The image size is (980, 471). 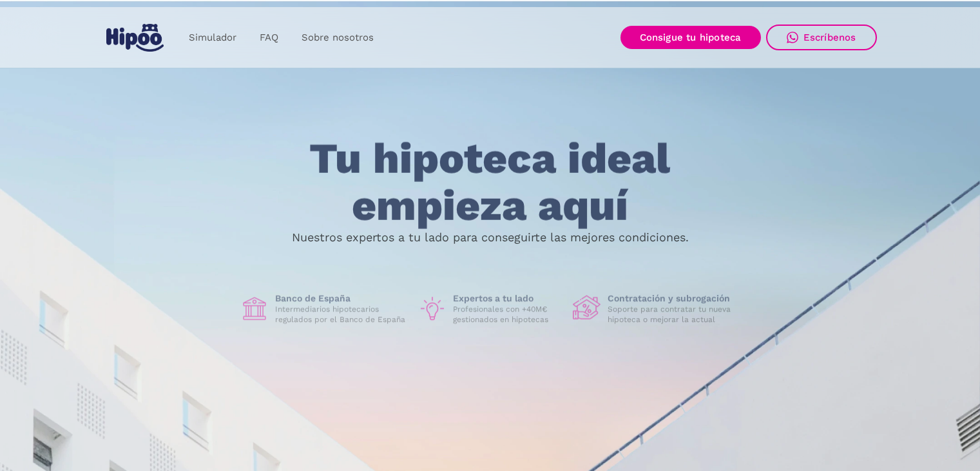 What do you see at coordinates (269, 37) in the screenshot?
I see `a: FAQ` at bounding box center [269, 37].